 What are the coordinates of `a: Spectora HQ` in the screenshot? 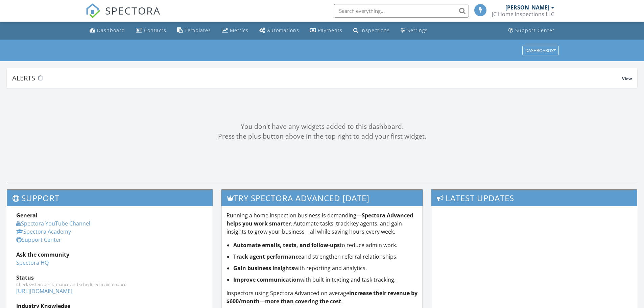 It's located at (33, 263).